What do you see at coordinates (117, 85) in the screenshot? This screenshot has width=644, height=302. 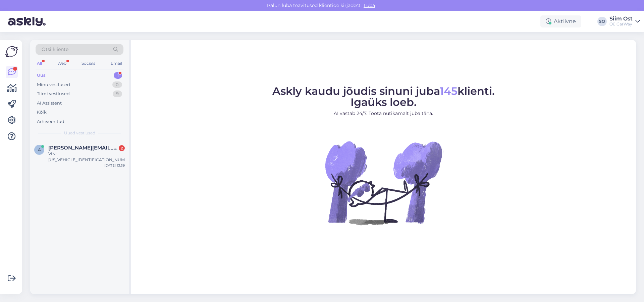 I see `div: 0` at bounding box center [117, 85].